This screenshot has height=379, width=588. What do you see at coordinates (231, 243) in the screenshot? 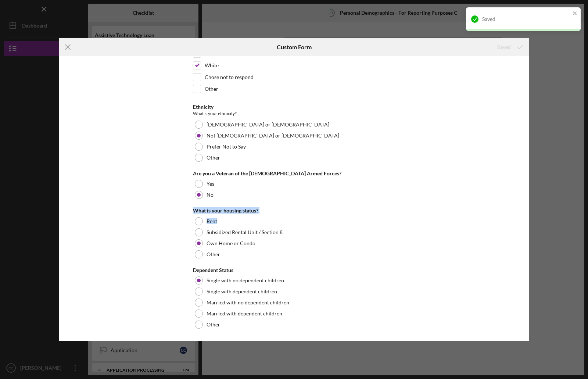
I see `label: Own Home or Condo` at bounding box center [231, 243].